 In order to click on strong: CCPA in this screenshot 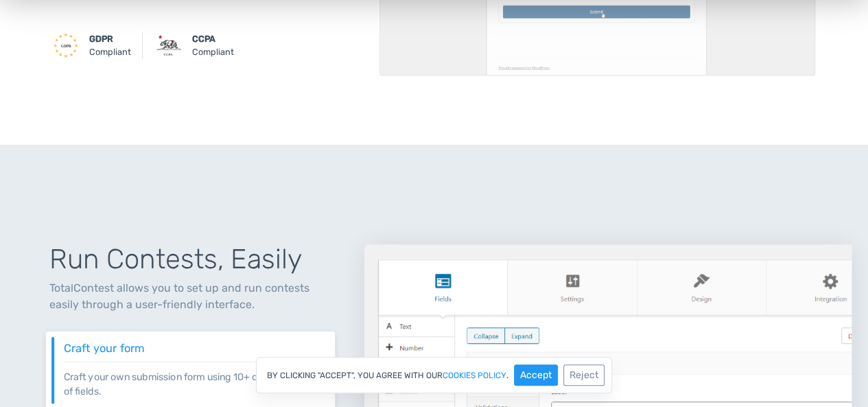, I will do `click(204, 38)`.